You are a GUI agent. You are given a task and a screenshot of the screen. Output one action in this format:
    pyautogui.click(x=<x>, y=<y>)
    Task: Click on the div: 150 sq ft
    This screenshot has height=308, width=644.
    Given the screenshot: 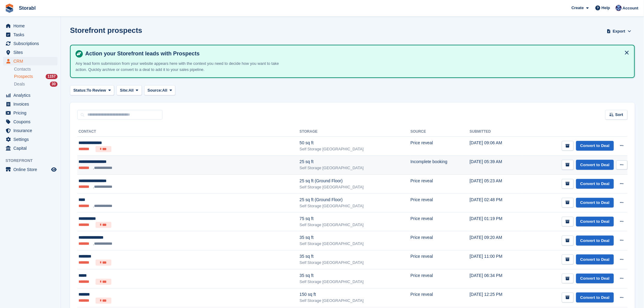 What is the action you would take?
    pyautogui.click(x=355, y=294)
    